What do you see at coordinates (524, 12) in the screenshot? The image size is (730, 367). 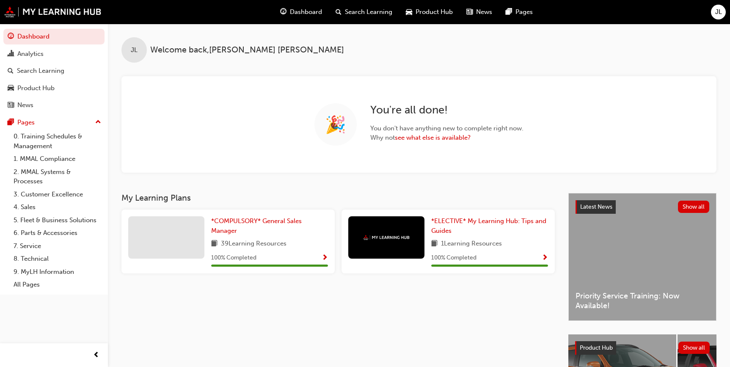 I see `span: Pages` at bounding box center [524, 12].